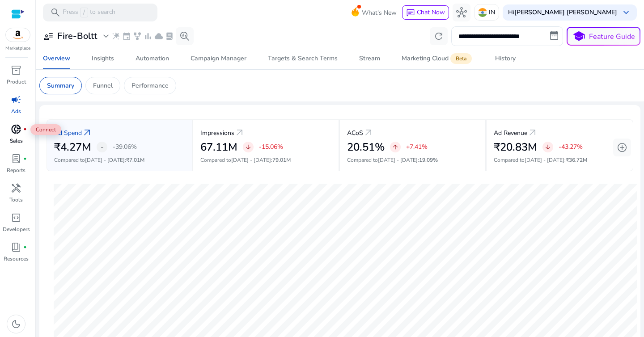 The width and height of the screenshot is (644, 337). Describe the element at coordinates (369, 58) in the screenshot. I see `div: Stream` at that location.